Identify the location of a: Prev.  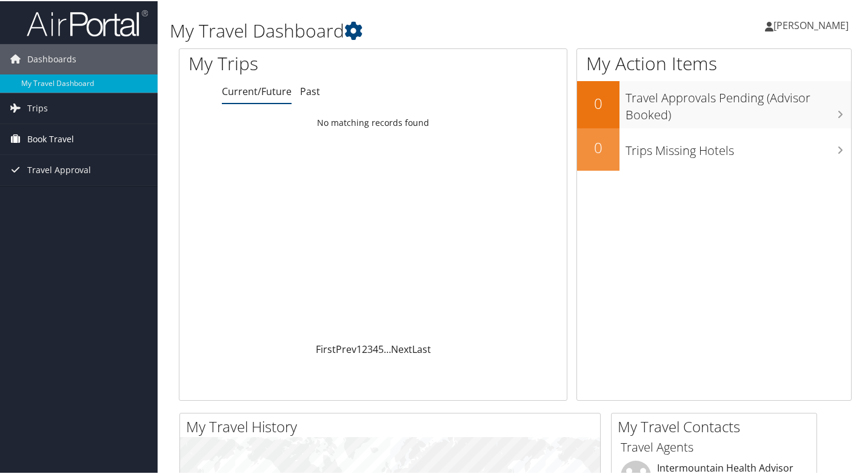
(346, 349).